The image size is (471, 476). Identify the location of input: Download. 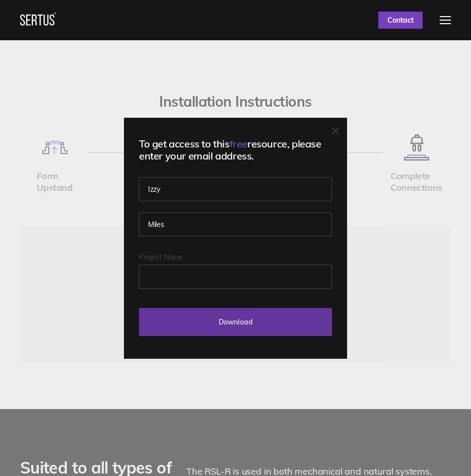
(235, 322).